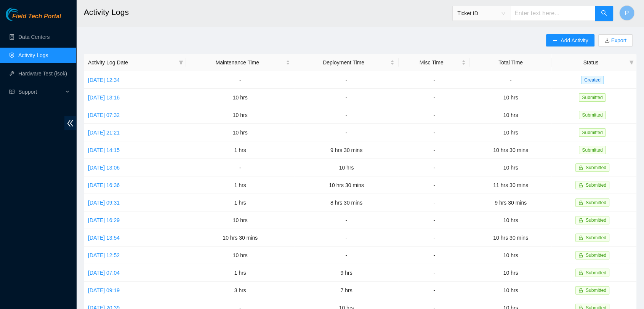 The image size is (644, 309). What do you see at coordinates (132, 63) in the screenshot?
I see `span: Activity Log Date` at bounding box center [132, 63].